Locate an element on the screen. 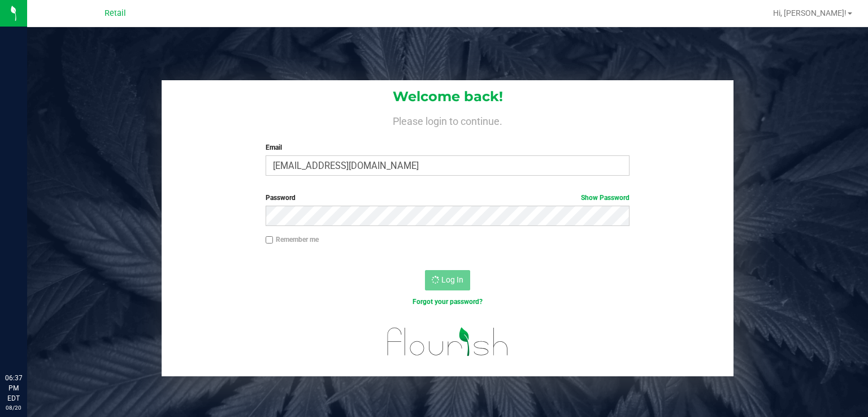 This screenshot has width=868, height=417. label: Remember me is located at coordinates (292, 239).